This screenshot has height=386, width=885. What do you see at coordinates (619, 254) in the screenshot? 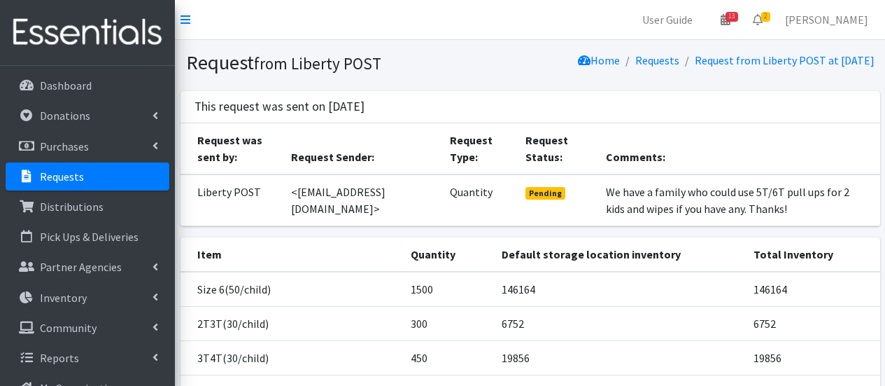
I see `th: Default storage location inventory` at bounding box center [619, 254].